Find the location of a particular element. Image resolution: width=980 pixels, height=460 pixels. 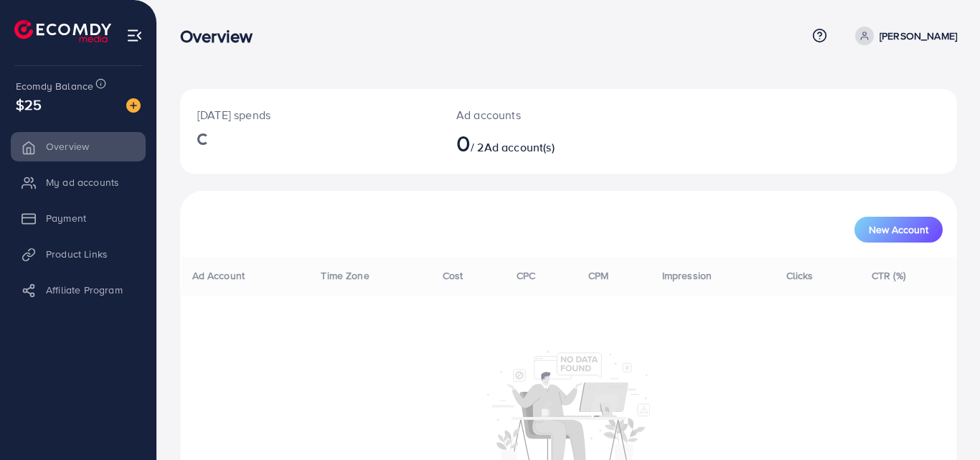

h2: / 2 is located at coordinates (536, 143).